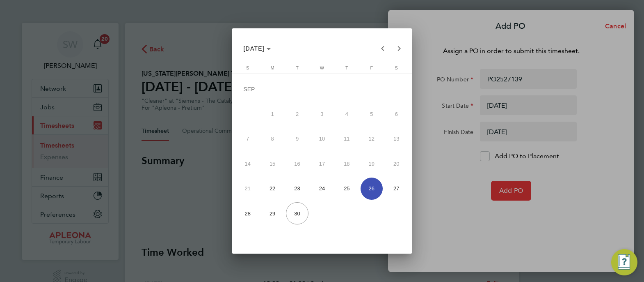 The width and height of the screenshot is (644, 282). Describe the element at coordinates (297, 139) in the screenshot. I see `button: September 9, 2025` at that location.